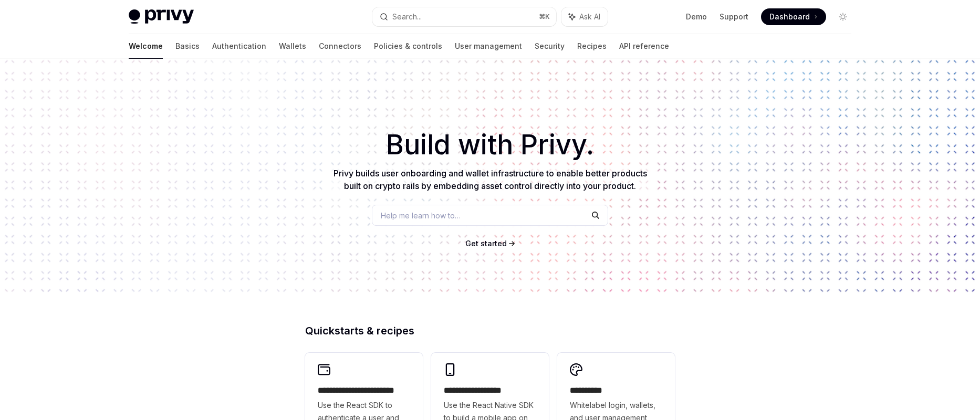 The height and width of the screenshot is (420, 980). What do you see at coordinates (188, 46) in the screenshot?
I see `a: Basics` at bounding box center [188, 46].